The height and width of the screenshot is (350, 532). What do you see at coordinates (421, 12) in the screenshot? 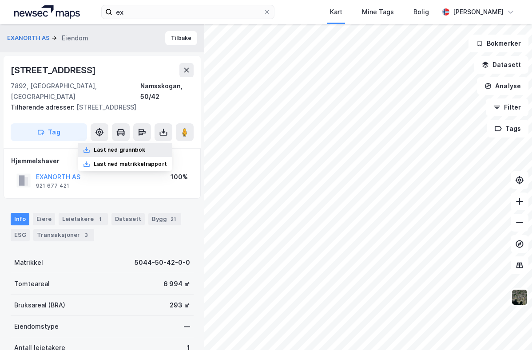
I see `div: Bolig` at bounding box center [421, 12].